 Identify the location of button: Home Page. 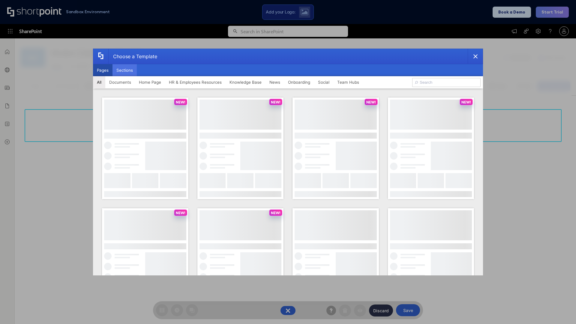
(150, 82).